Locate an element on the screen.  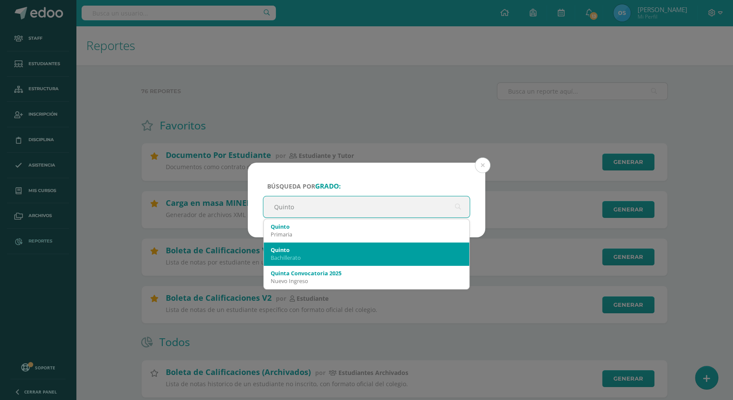
input: ej. Primero, Segundo, etc. is located at coordinates (366, 207).